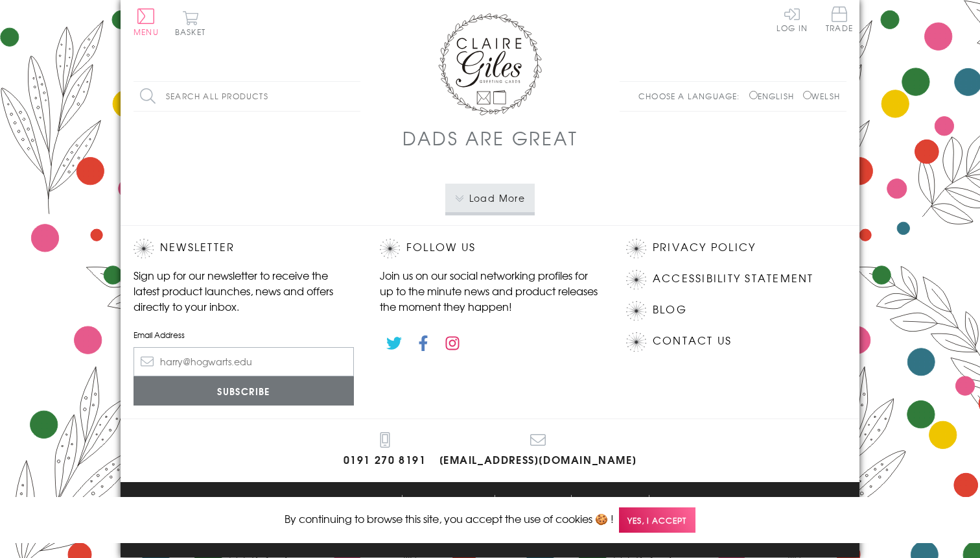 The height and width of the screenshot is (558, 980). Describe the element at coordinates (821, 96) in the screenshot. I see `label: Welsh` at that location.